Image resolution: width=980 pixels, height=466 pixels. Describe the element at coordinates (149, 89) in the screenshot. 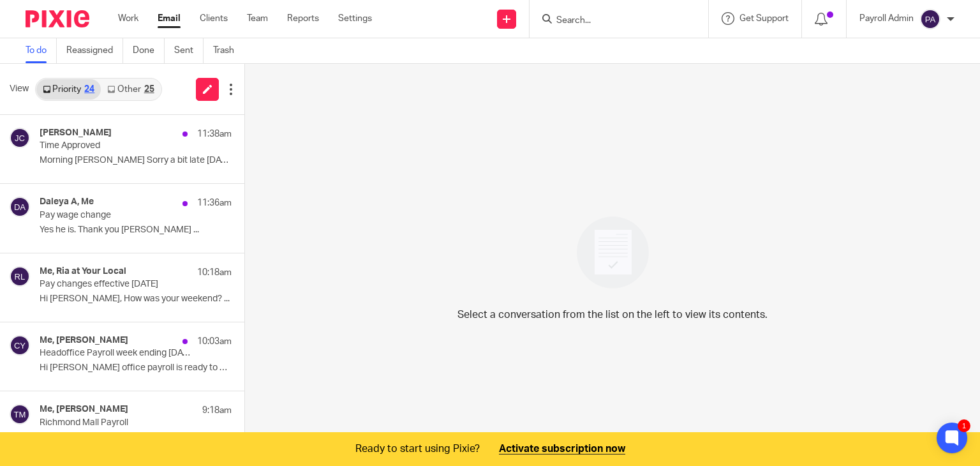

I see `div: 25` at that location.